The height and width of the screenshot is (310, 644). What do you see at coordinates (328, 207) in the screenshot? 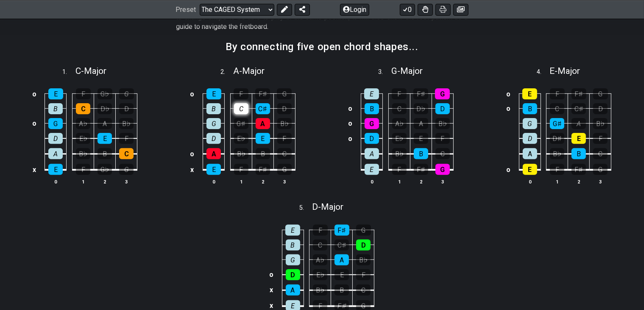
I see `span: D - Major` at bounding box center [328, 207].